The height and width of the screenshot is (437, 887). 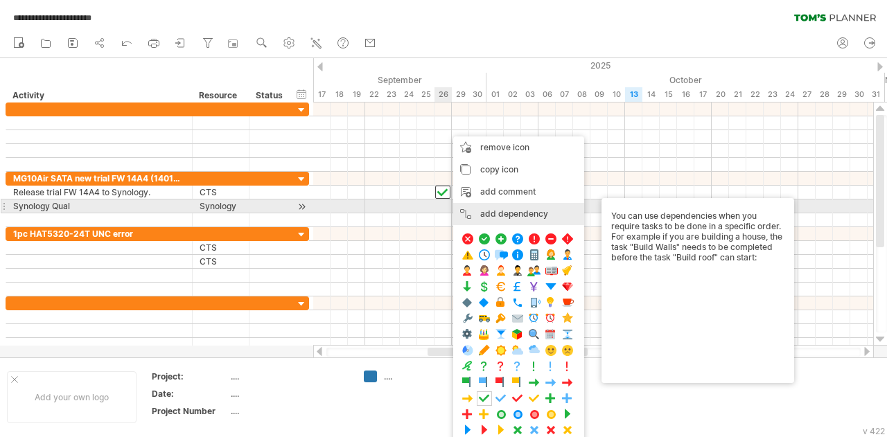 I want to click on span: remove icon, so click(x=505, y=147).